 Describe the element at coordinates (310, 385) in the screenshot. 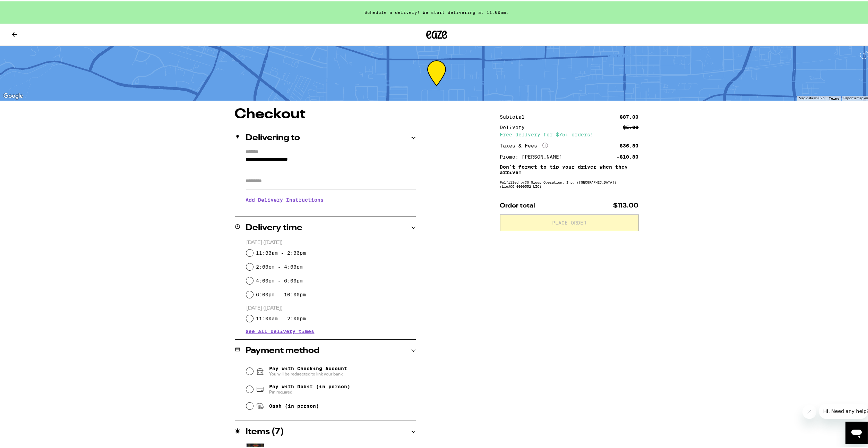

I see `span: Pay with Debit (in person)` at that location.